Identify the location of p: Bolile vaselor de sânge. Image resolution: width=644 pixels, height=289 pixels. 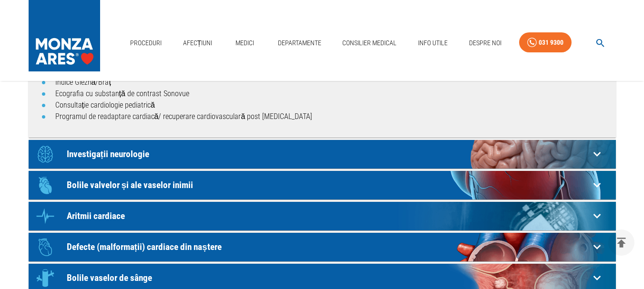
(328, 278).